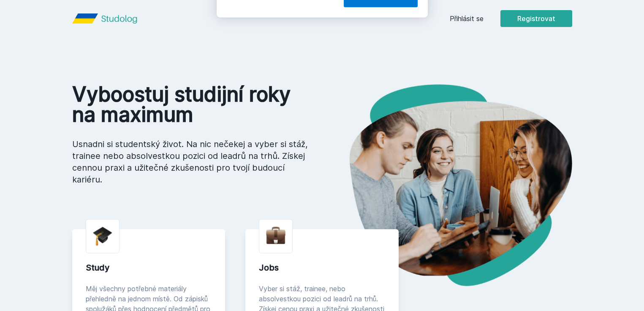 Image resolution: width=644 pixels, height=311 pixels. Describe the element at coordinates (243, 27) in the screenshot. I see `img: notification icon` at that location.